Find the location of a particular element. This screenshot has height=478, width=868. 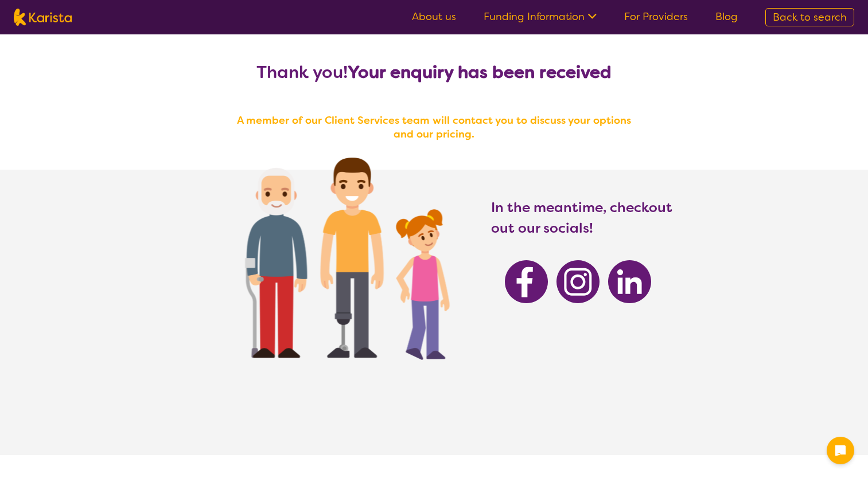

img: Karista Linkedin is located at coordinates (629, 282).